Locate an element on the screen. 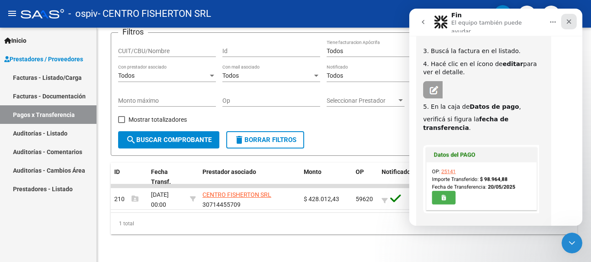  span: 30714455709 is located at coordinates (237, 200).